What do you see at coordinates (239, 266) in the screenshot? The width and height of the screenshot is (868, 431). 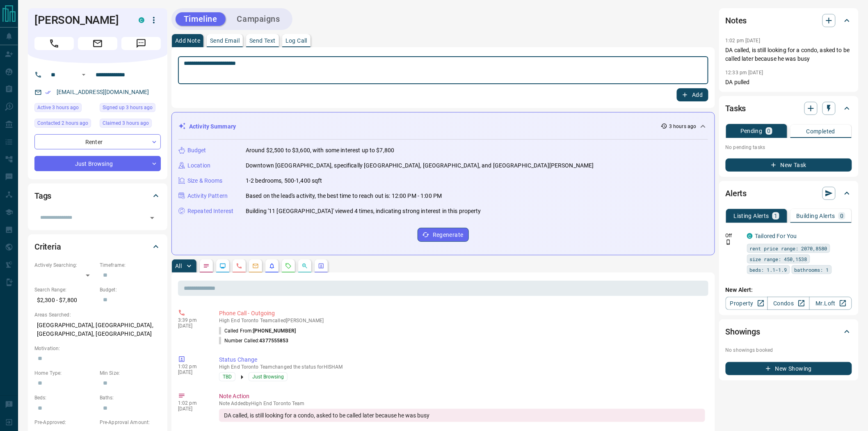 I see `svg: Calls` at bounding box center [239, 266].